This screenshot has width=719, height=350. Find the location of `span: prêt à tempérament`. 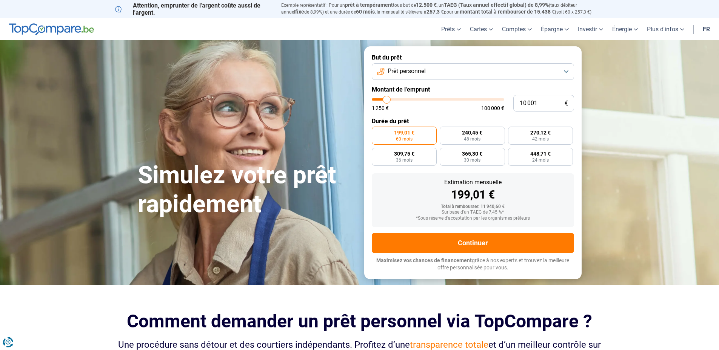

span: prêt à tempérament is located at coordinates (369, 5).